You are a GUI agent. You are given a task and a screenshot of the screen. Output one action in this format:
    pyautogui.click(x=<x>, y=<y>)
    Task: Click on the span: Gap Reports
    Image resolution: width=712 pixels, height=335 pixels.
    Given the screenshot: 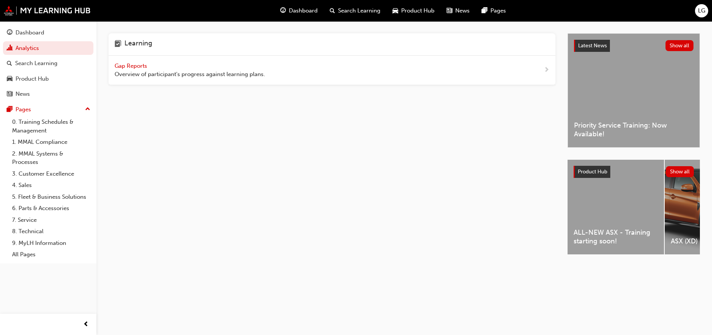 What is the action you would take?
    pyautogui.click(x=132, y=66)
    